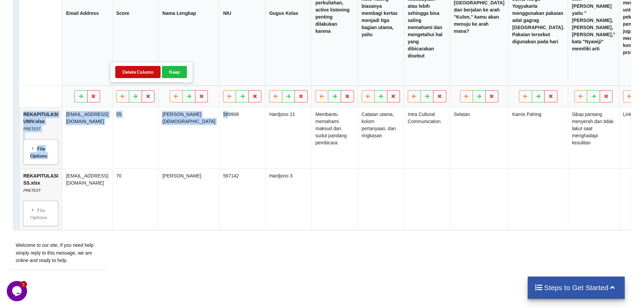  Describe the element at coordinates (381, 138) in the screenshot. I see `td: Catatan utama, kolom pertanyaan, dan ringkasan` at that location.